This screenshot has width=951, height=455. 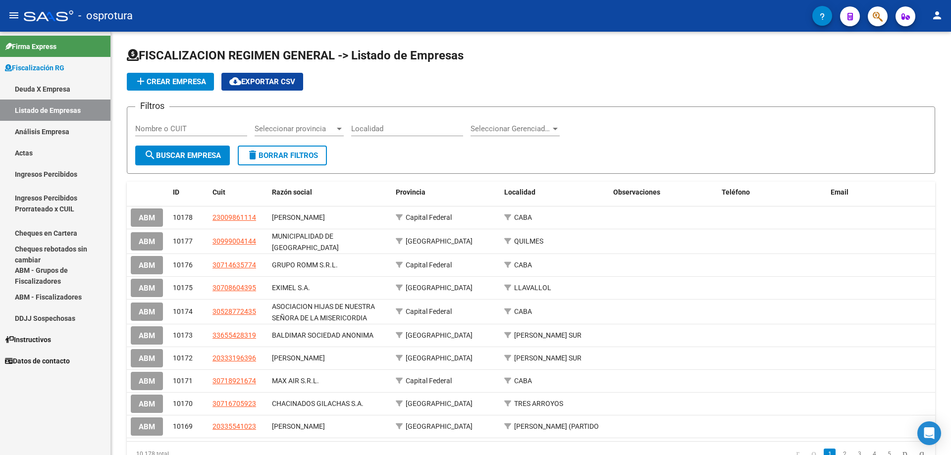 I want to click on mat-icon: delete, so click(x=253, y=155).